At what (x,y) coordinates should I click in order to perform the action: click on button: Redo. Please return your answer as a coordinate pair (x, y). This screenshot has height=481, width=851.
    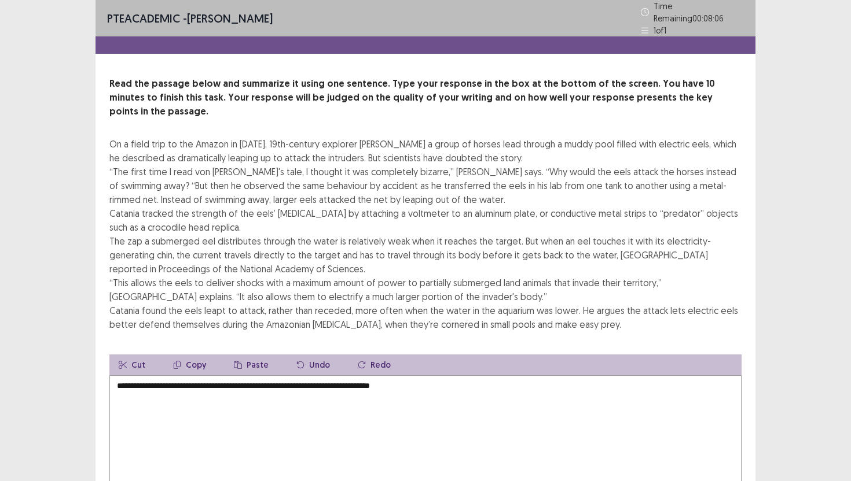
    Looking at the image, I should click on (374, 365).